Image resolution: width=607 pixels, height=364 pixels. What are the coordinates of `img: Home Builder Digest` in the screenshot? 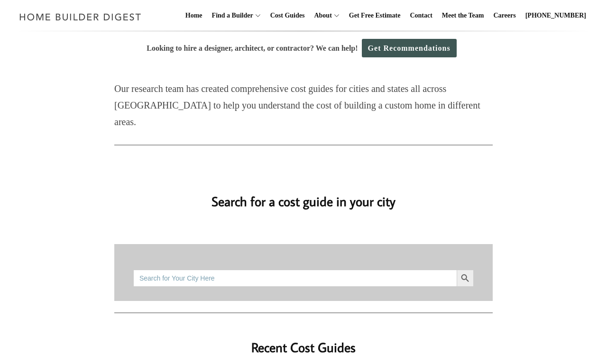 It's located at (80, 17).